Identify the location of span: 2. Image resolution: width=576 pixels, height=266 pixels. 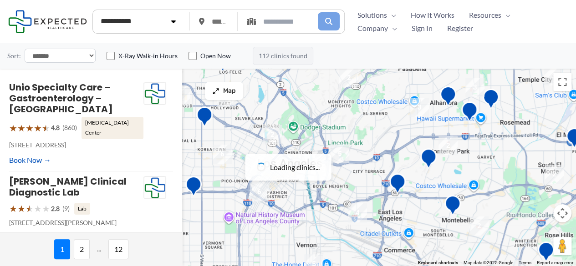
(82, 250).